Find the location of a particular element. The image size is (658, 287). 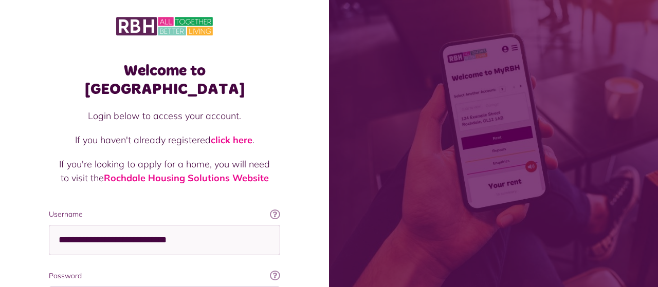

p: Login below to access your account. is located at coordinates (164, 116).